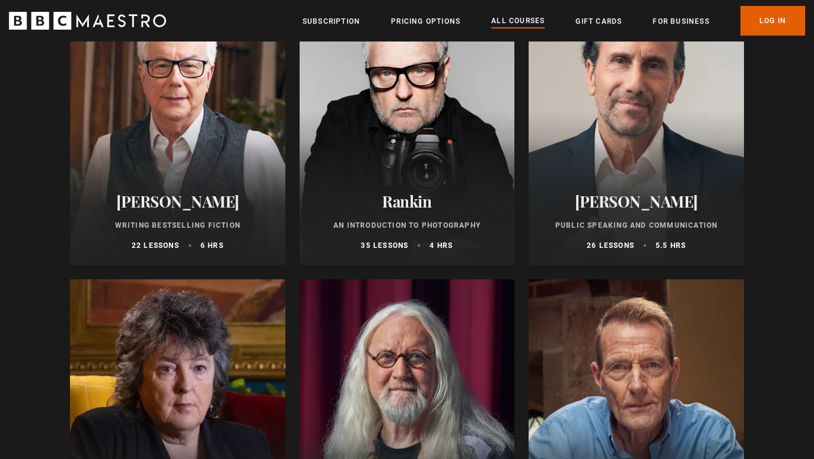 This screenshot has width=814, height=459. Describe the element at coordinates (177, 225) in the screenshot. I see `p: Writing Bestselling Fiction` at that location.